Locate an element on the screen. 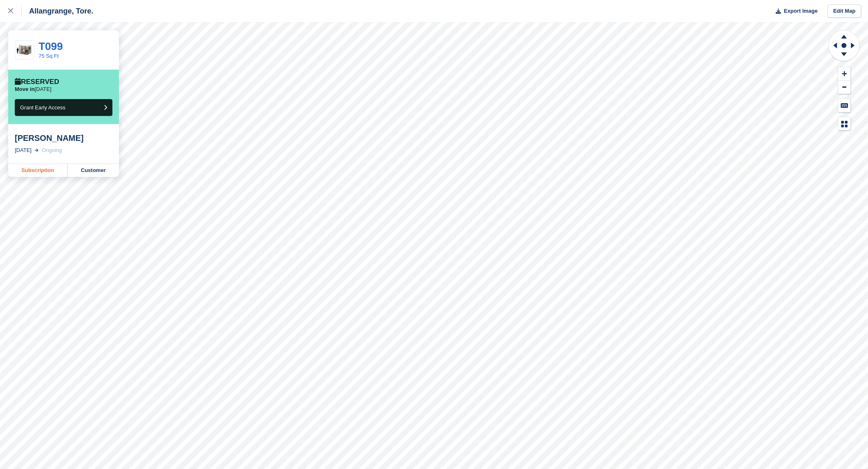 The image size is (868, 469). span: Grant Early Access is located at coordinates (43, 107).